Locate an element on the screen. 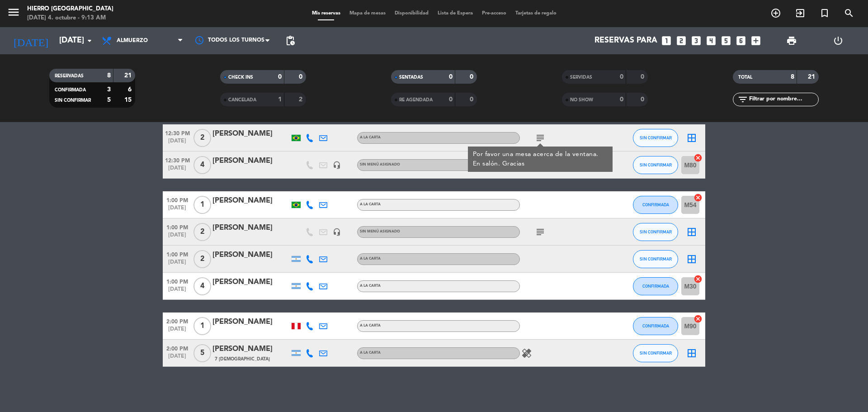  span: print is located at coordinates (792, 40).